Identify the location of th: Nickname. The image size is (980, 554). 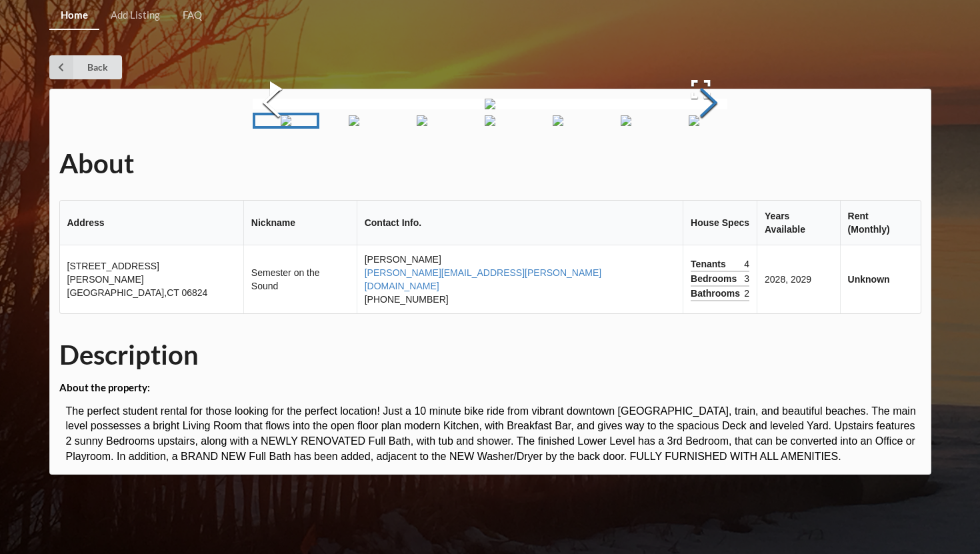
(300, 222).